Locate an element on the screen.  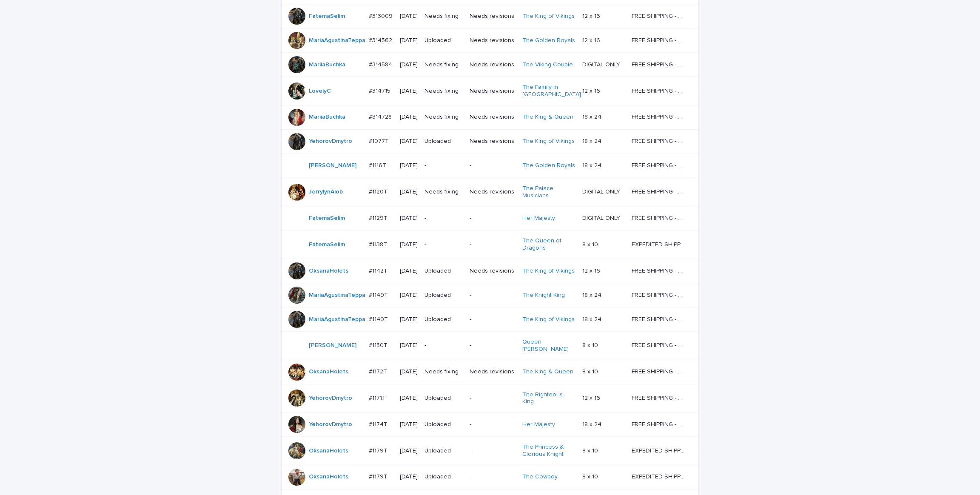
a: The Righteous King is located at coordinates (548, 399).